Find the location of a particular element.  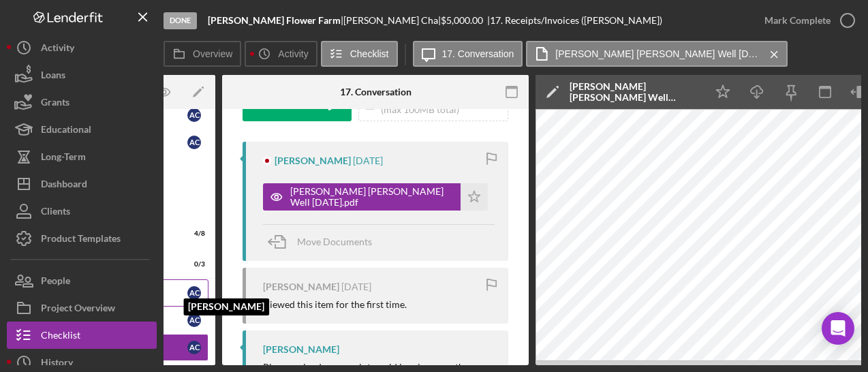

button: 17. Conversation is located at coordinates (468, 54).